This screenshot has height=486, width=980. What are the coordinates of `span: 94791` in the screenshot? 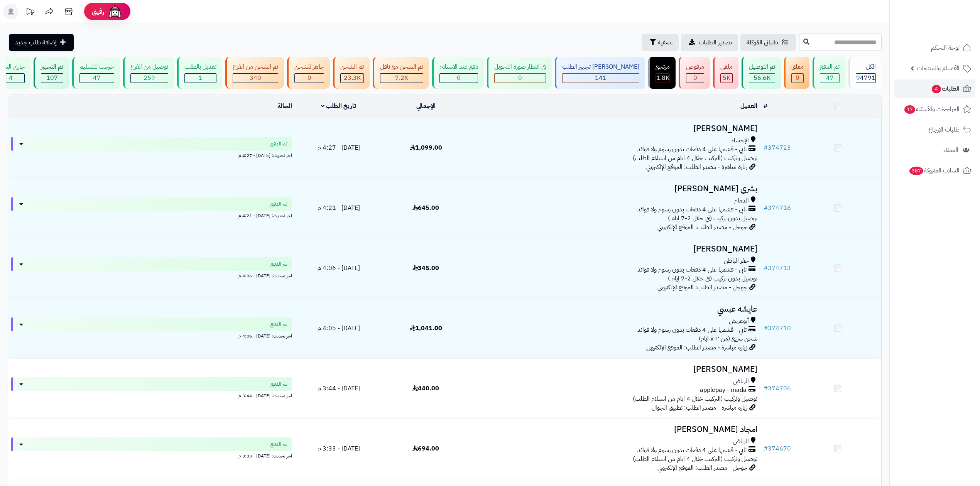 It's located at (865, 78).